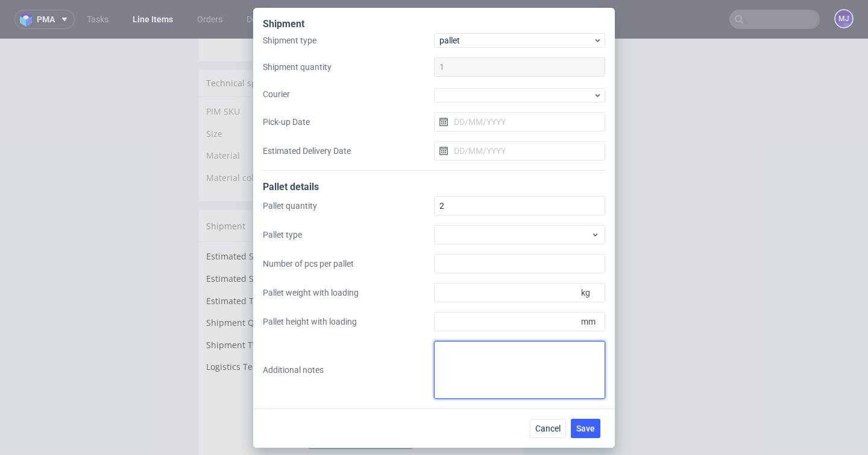  I want to click on label: Number of pcs per pallet, so click(348, 263).